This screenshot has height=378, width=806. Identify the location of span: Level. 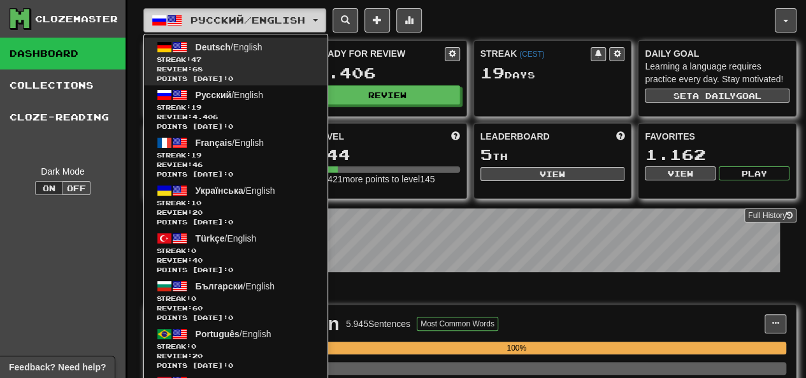
(329, 136).